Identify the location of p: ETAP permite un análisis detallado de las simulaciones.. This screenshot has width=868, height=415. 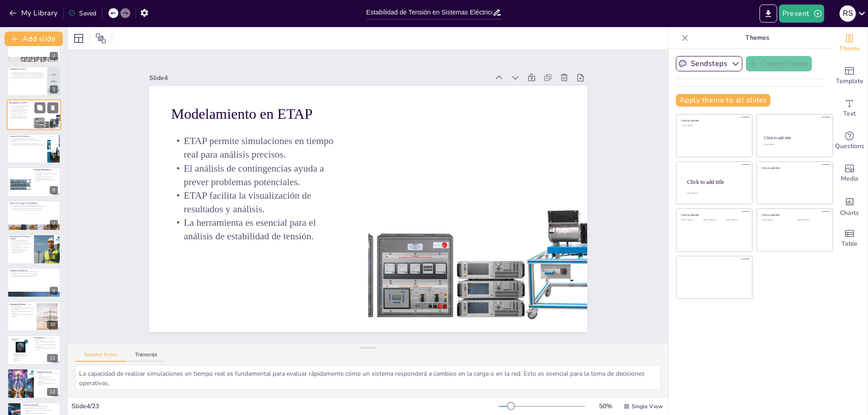
(34, 275).